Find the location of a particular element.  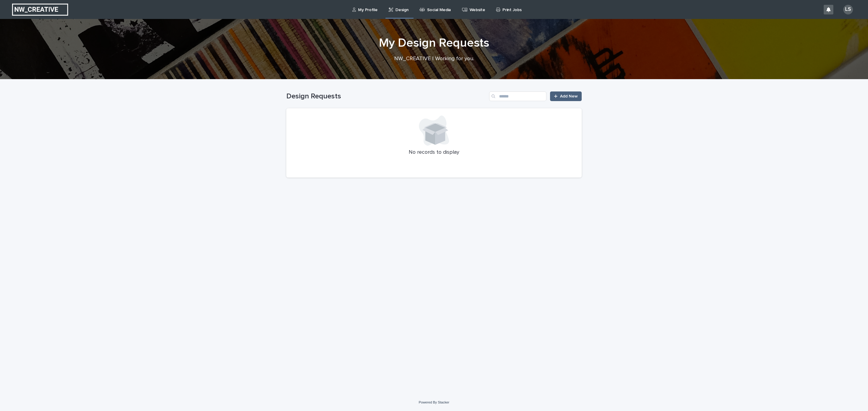

img: EUIbKjtiSNGbmbK7PdmN is located at coordinates (40, 10).